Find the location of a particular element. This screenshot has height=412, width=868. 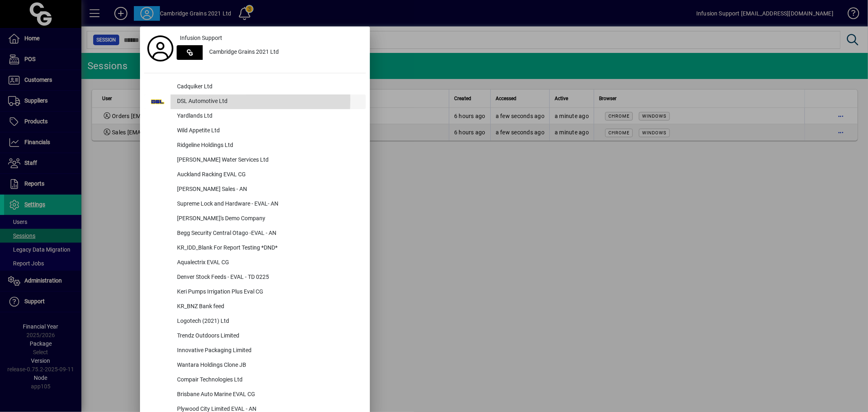

button: DSL Automotive Ltd is located at coordinates (255, 102).